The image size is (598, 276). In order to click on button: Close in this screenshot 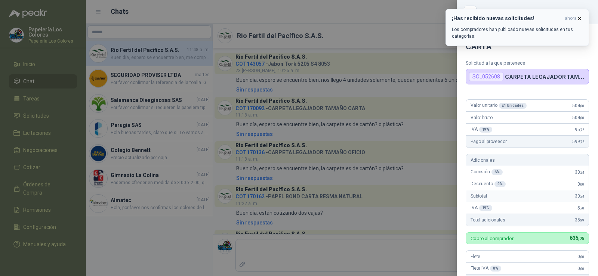, I will do `click(471, 12)`.